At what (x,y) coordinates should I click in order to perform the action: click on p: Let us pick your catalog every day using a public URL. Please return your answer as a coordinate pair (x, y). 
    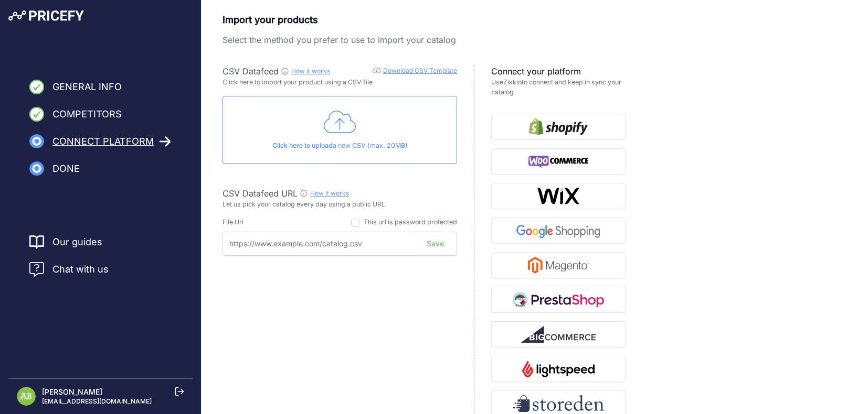
    Looking at the image, I should click on (339, 205).